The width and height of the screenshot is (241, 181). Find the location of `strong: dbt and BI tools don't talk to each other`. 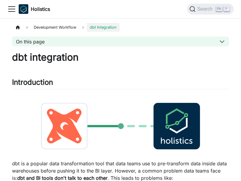

strong: dbt and BI tools don't talk to each other is located at coordinates (62, 178).